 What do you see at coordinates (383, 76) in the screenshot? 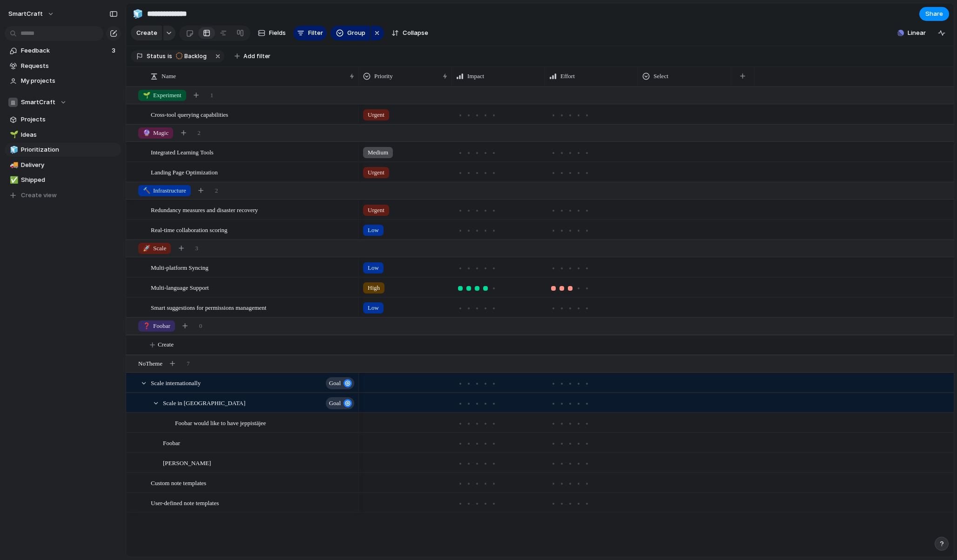
I see `span: Priority` at bounding box center [383, 76].